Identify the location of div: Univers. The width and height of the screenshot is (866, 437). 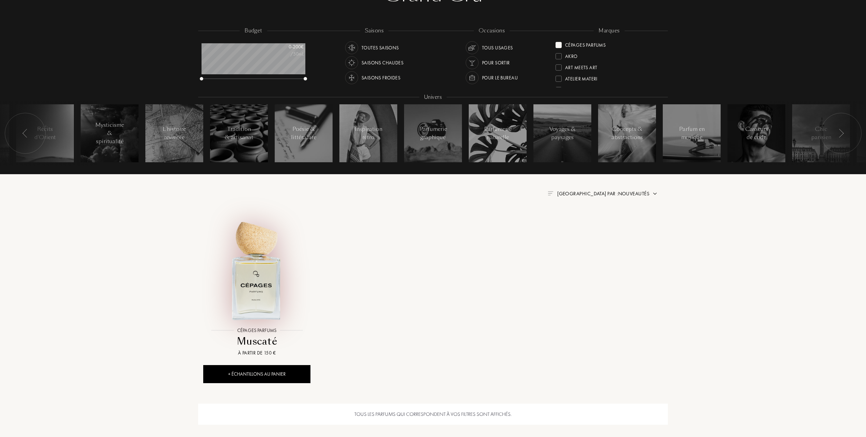
(433, 97).